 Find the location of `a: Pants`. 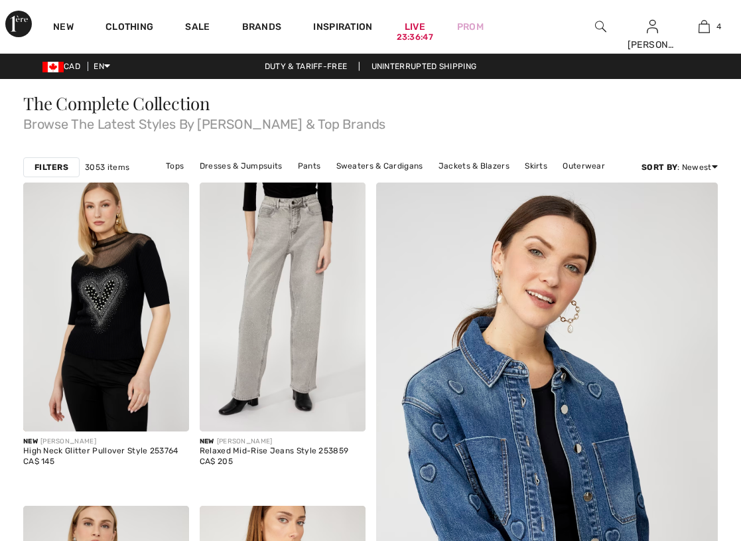

a: Pants is located at coordinates (309, 166).